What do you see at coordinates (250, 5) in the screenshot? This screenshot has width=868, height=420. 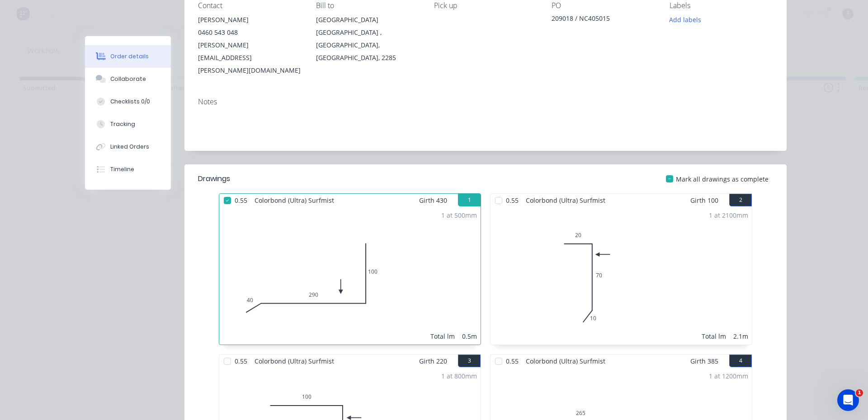 I see `div: Contact` at bounding box center [250, 5].